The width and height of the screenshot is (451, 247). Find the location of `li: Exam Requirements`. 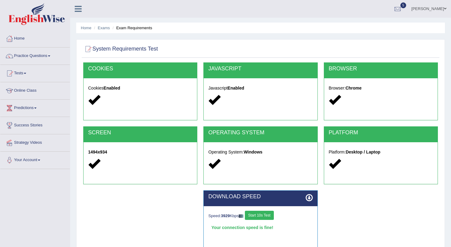

li: Exam Requirements is located at coordinates (131, 28).